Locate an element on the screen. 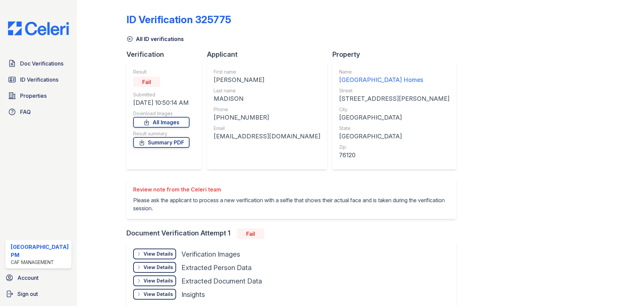 The image size is (644, 306). a: Summary PDF is located at coordinates (161, 142).